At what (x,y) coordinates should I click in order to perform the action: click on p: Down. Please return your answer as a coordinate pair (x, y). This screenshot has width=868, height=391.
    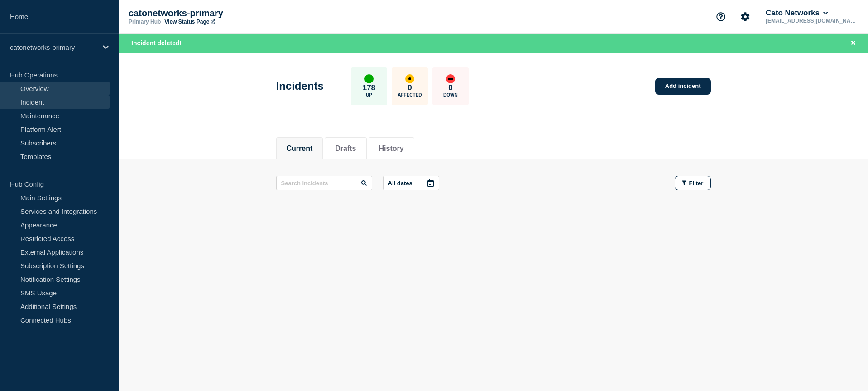
    Looking at the image, I should click on (450, 94).